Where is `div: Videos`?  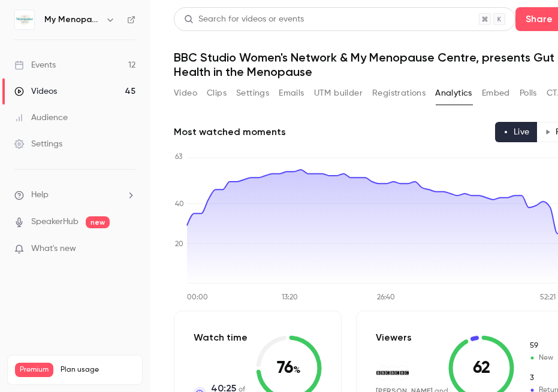
div: Videos is located at coordinates (35, 92).